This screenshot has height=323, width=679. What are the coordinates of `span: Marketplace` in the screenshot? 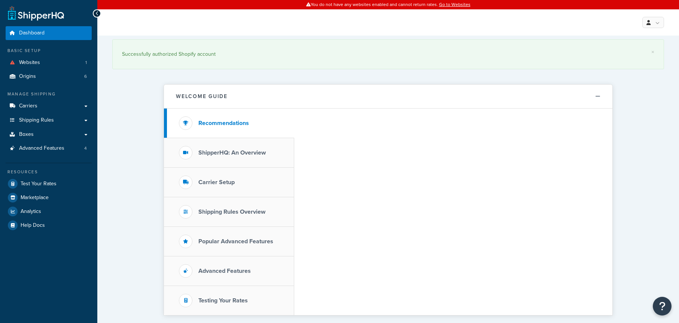 It's located at (34, 198).